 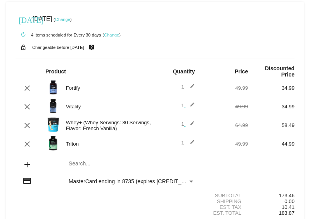 I want to click on img: Image-1-Carousel-Triton-Transp.png, so click(x=53, y=143).